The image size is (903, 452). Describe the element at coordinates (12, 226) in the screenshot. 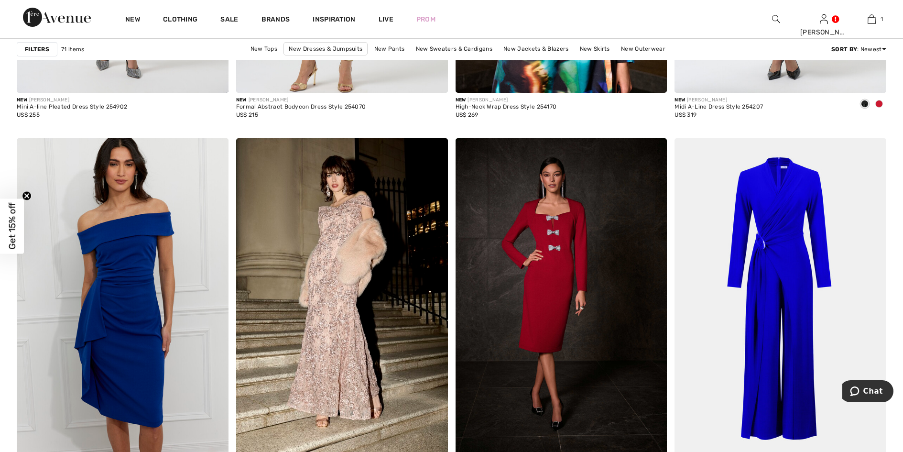

I see `span: Get 15% off` at that location.